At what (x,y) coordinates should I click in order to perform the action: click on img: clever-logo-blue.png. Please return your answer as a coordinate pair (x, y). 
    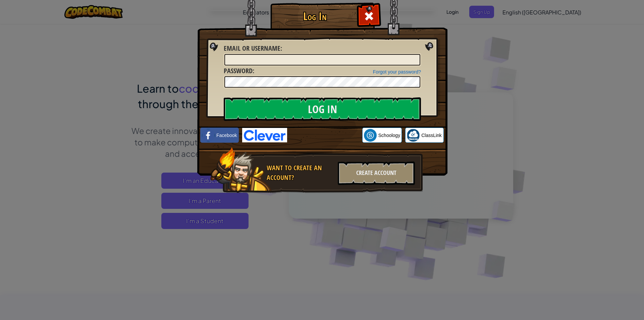
    Looking at the image, I should click on (265, 135).